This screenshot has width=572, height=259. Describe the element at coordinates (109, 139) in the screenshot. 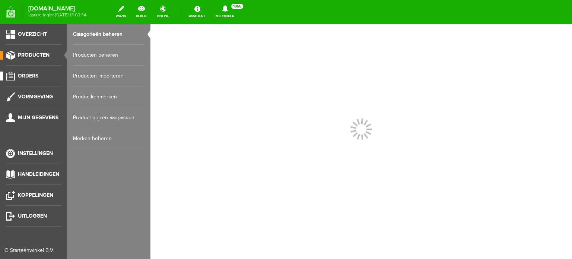

I see `a: Merken beheren` at that location.